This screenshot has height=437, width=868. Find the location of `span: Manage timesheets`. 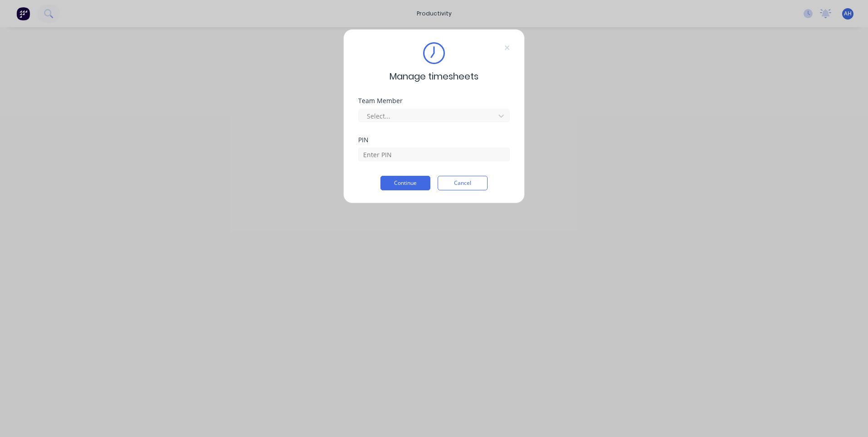

span: Manage timesheets is located at coordinates (434, 77).